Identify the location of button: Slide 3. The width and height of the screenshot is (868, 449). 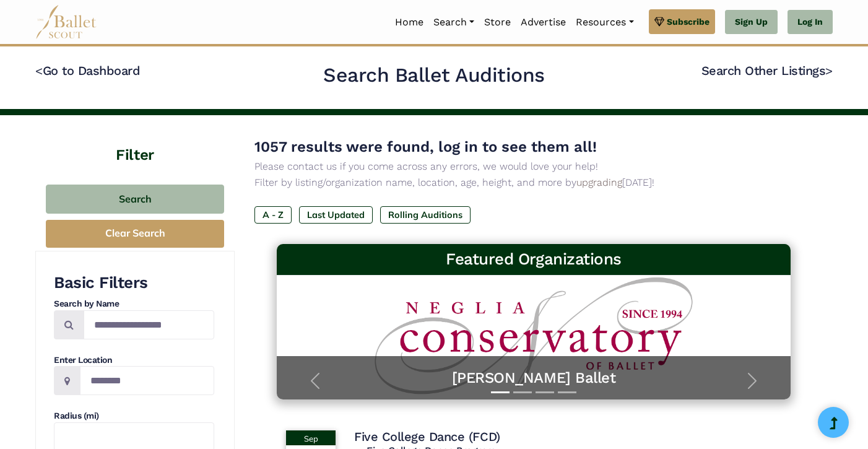
(545, 392).